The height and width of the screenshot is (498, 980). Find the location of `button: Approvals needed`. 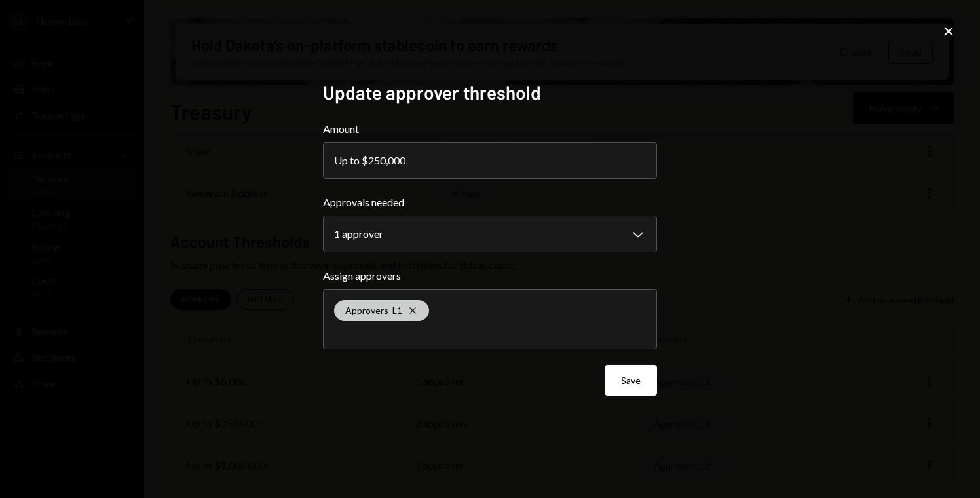

button: Approvals needed is located at coordinates (490, 234).